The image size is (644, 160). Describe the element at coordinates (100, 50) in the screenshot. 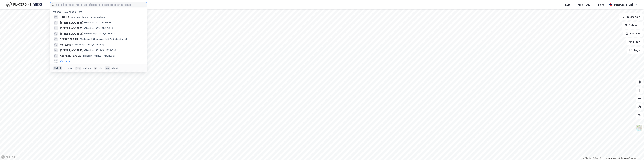

I see `span: Eiendom • 5038-18-1328-0-0` at that location.